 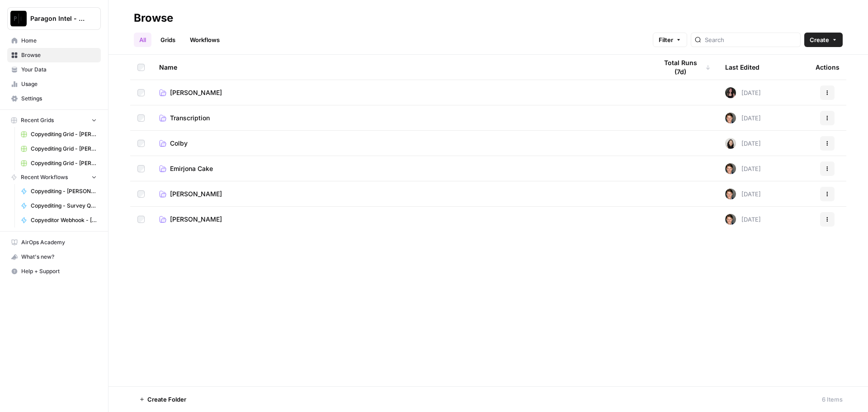 I want to click on a: Settings, so click(x=54, y=99).